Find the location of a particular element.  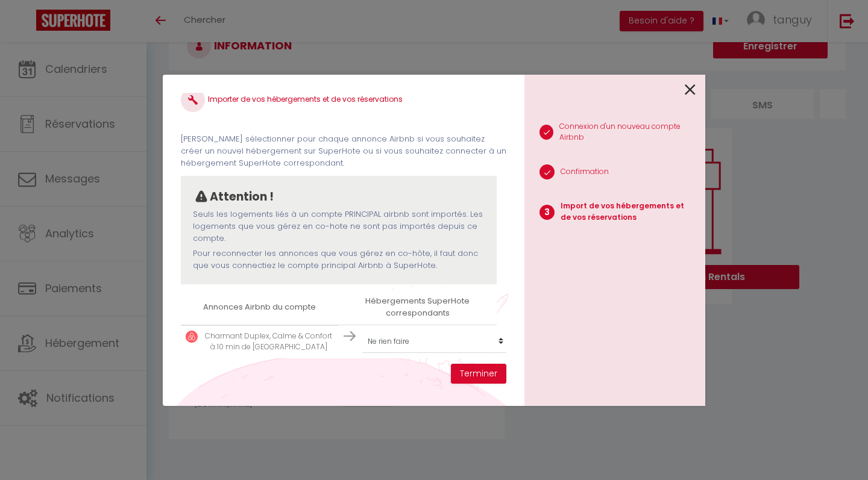

p: Seuls les logements liés à un compte PRINCIPAL airbnb sont importés. Les logements que vous gérez... is located at coordinates (339, 227).